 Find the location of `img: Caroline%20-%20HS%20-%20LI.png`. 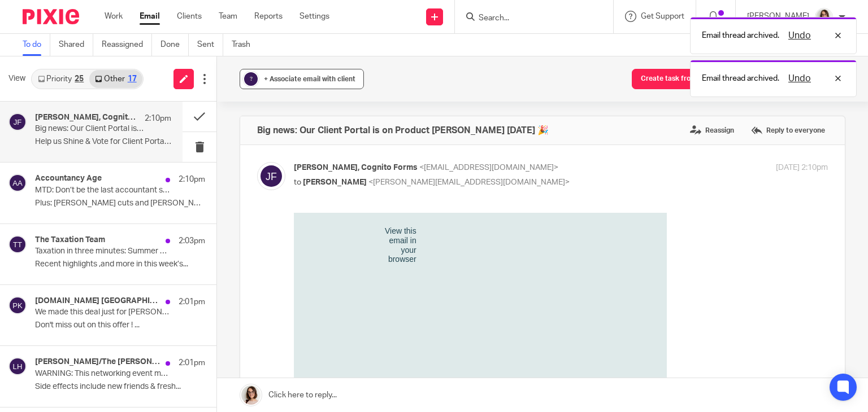

img: Caroline%20-%20HS%20-%20LI.png is located at coordinates (824, 17).